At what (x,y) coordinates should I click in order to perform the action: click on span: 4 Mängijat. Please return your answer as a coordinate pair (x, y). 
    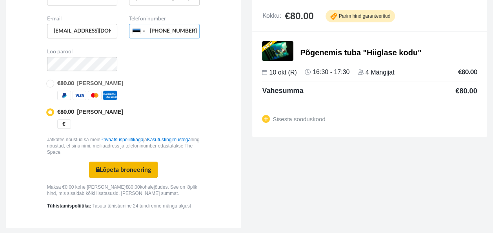
    Looking at the image, I should click on (376, 72).